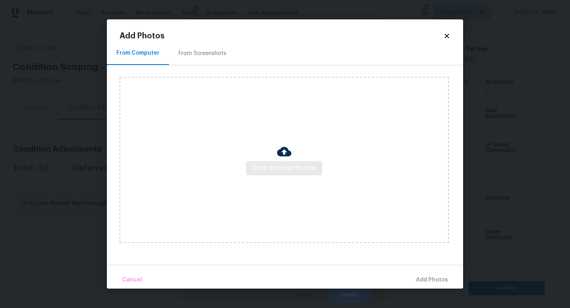 This screenshot has height=308, width=570. I want to click on h2: Add Photos, so click(282, 36).